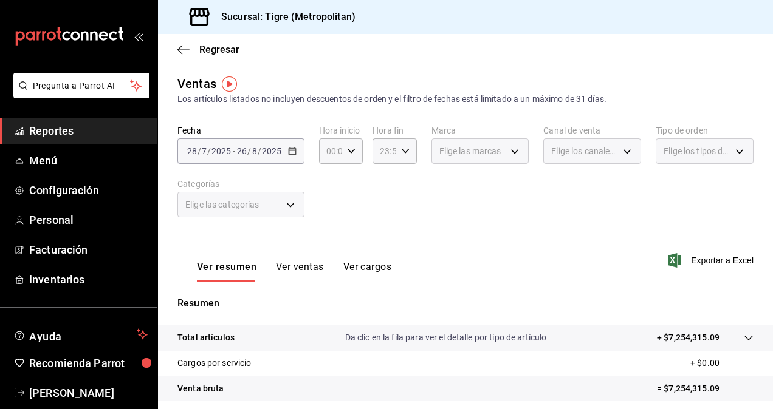 This screenshot has height=409, width=773. I want to click on span: Ayuda, so click(80, 335).